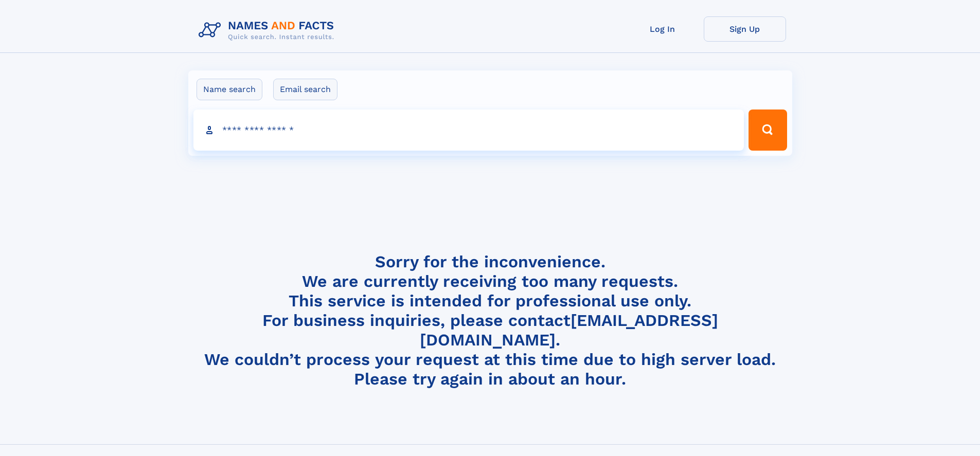 Image resolution: width=980 pixels, height=456 pixels. What do you see at coordinates (745, 29) in the screenshot?
I see `a: Sign Up` at bounding box center [745, 29].